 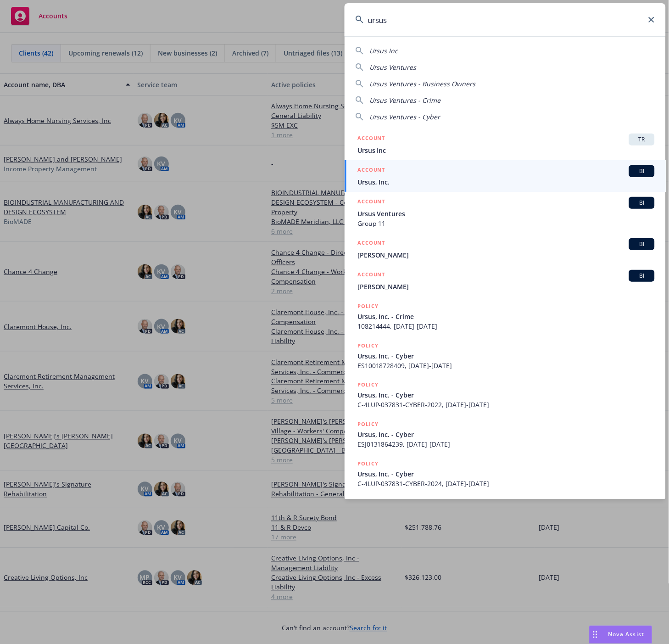 I want to click on span: Ursus, Inc. - Crime, so click(x=506, y=317).